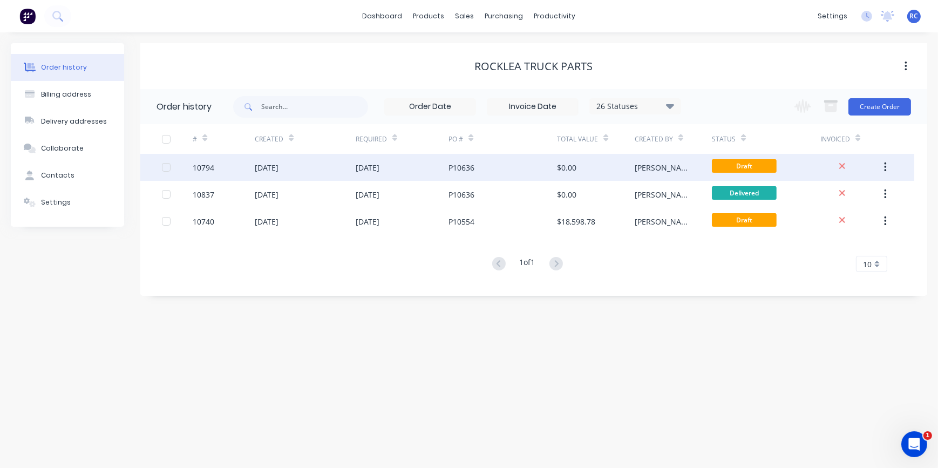 This screenshot has width=938, height=468. What do you see at coordinates (429, 16) in the screenshot?
I see `div: products` at bounding box center [429, 16].